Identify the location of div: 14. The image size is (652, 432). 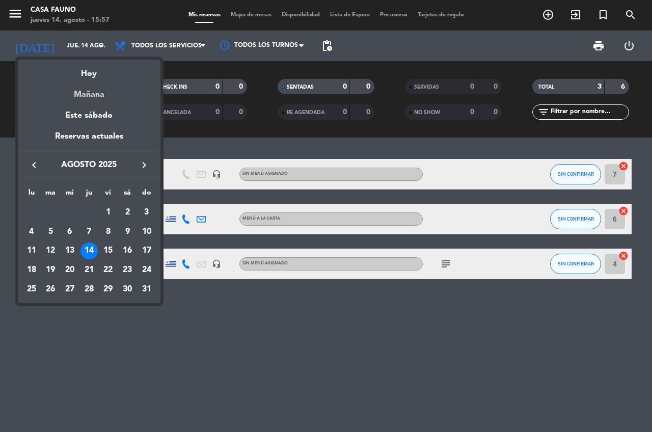
(89, 251).